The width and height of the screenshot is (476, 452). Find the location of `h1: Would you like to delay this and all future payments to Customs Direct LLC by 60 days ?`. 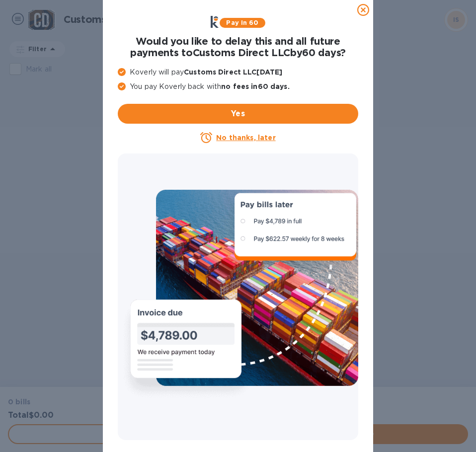

h1: Would you like to delay this and all future payments to Customs Direct LLC by 60 days ? is located at coordinates (238, 47).